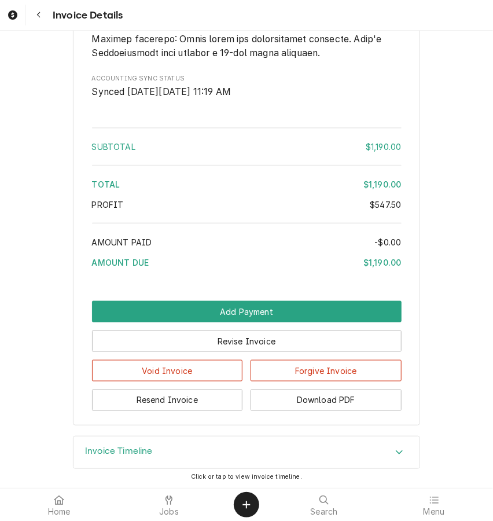  What do you see at coordinates (247, 453) in the screenshot?
I see `div: Invoice Timeline` at bounding box center [247, 453].